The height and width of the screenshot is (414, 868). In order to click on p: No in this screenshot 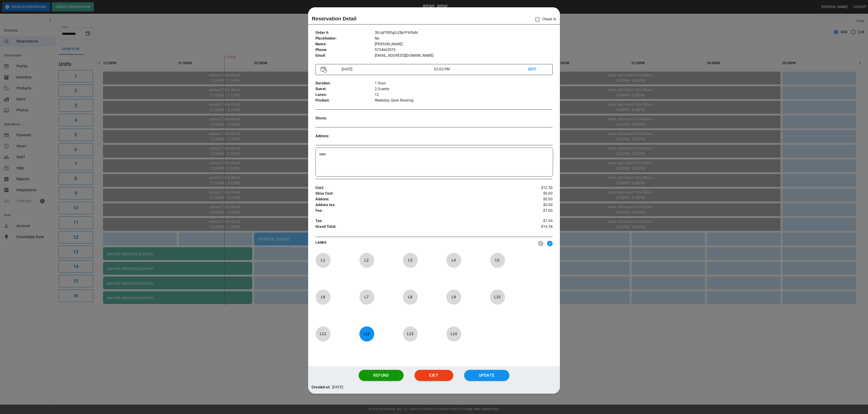, I will do `click(464, 39)`.